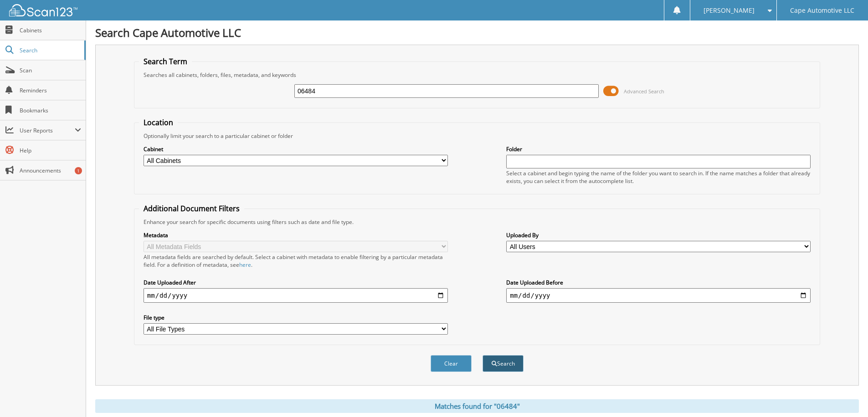 This screenshot has width=868, height=417. What do you see at coordinates (50, 50) in the screenshot?
I see `span: Search` at bounding box center [50, 50].